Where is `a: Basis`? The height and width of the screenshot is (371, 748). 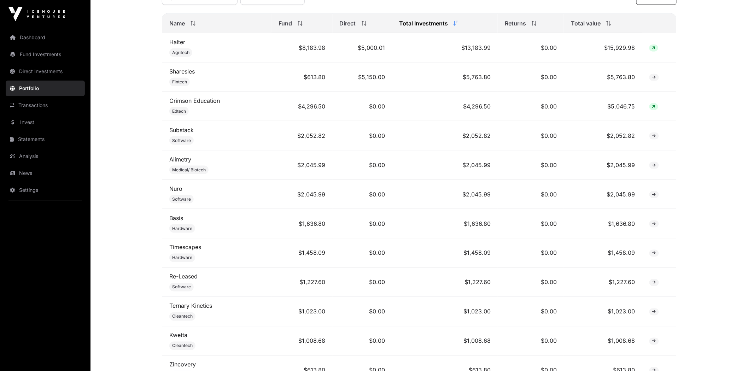
a: Basis is located at coordinates (176, 218).